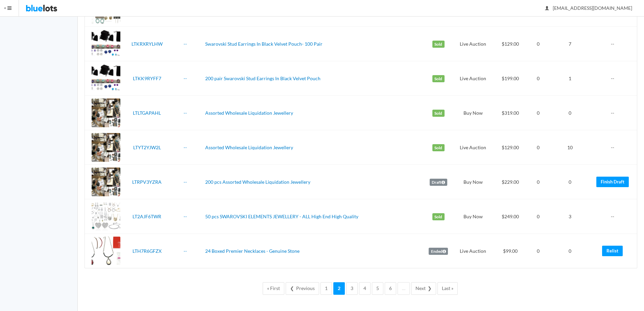  I want to click on a: « First, so click(273, 289).